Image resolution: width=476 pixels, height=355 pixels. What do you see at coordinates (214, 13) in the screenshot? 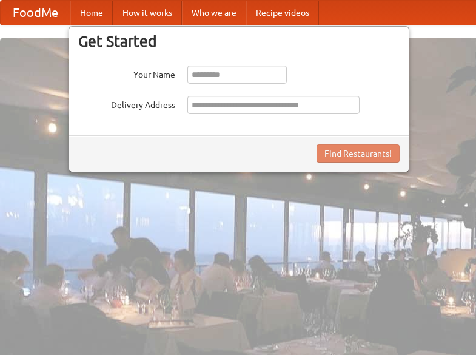
I see `a: Who we are` at bounding box center [214, 13].